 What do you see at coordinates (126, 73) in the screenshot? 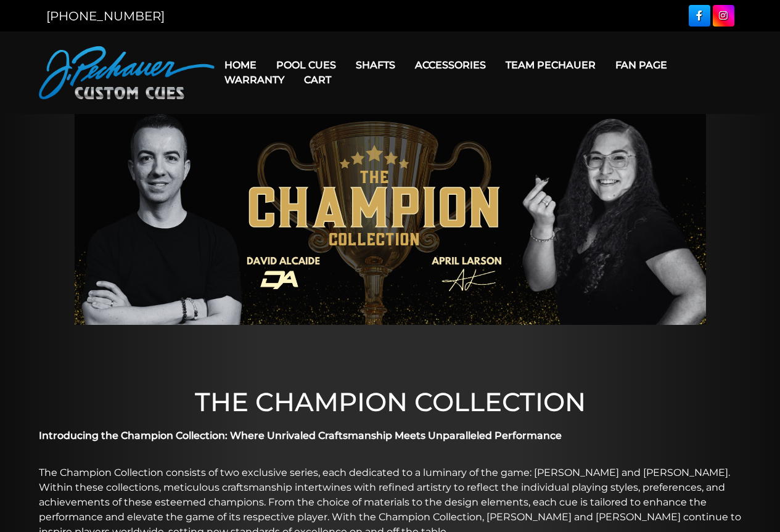
I see `img: Pechauer Custom Cues` at bounding box center [126, 73].